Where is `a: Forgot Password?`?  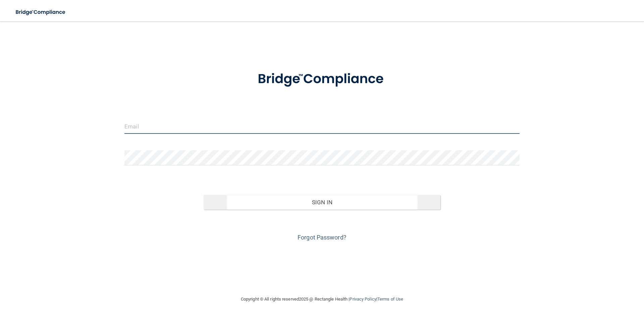
a: Forgot Password? is located at coordinates (322, 237).